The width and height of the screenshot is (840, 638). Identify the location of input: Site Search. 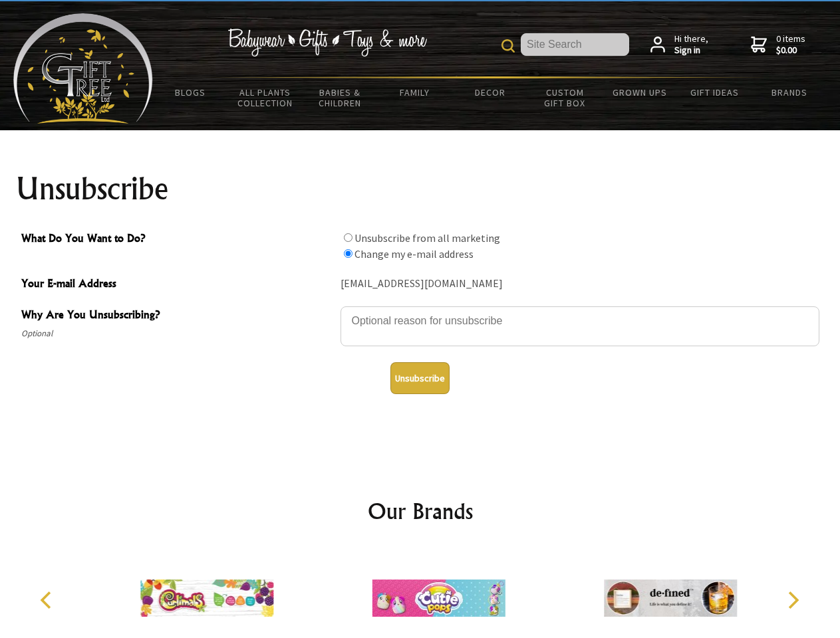
(575, 45).